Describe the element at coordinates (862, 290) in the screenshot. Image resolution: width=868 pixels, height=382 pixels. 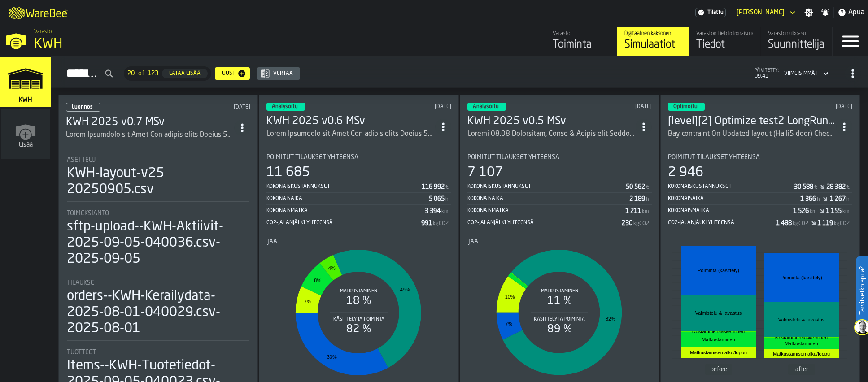
I see `label: Tarvitsetko apua?` at that location.